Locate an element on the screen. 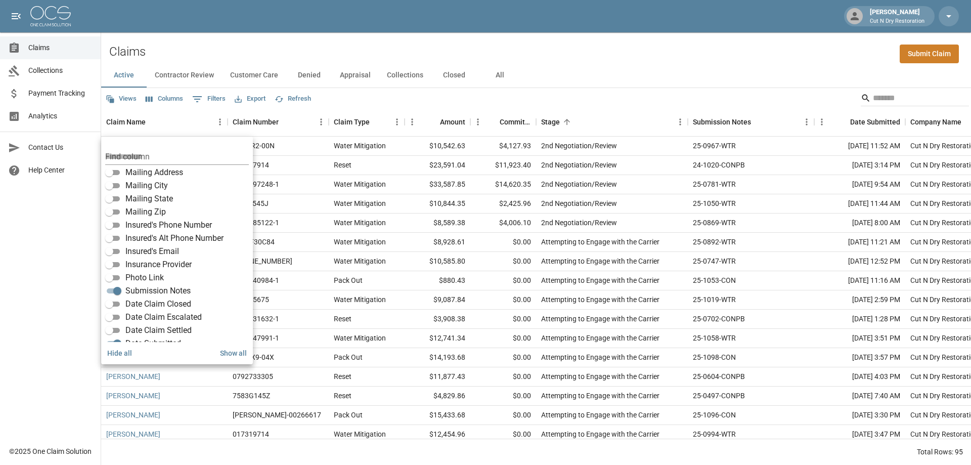 This screenshot has height=465, width=971. div: dynamic tabs is located at coordinates (536, 75).